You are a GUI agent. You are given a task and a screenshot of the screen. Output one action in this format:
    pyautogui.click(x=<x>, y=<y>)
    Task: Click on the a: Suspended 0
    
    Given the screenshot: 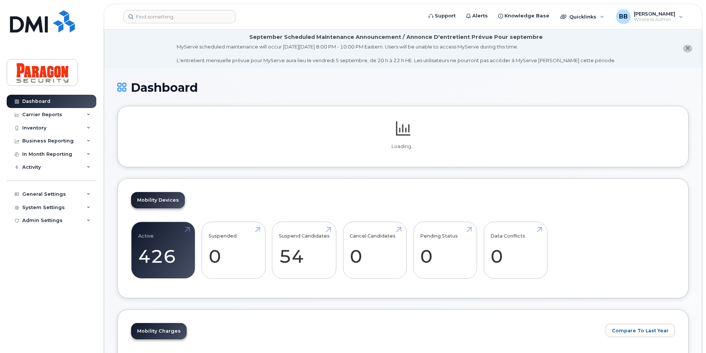 What is the action you would take?
    pyautogui.click(x=233, y=250)
    